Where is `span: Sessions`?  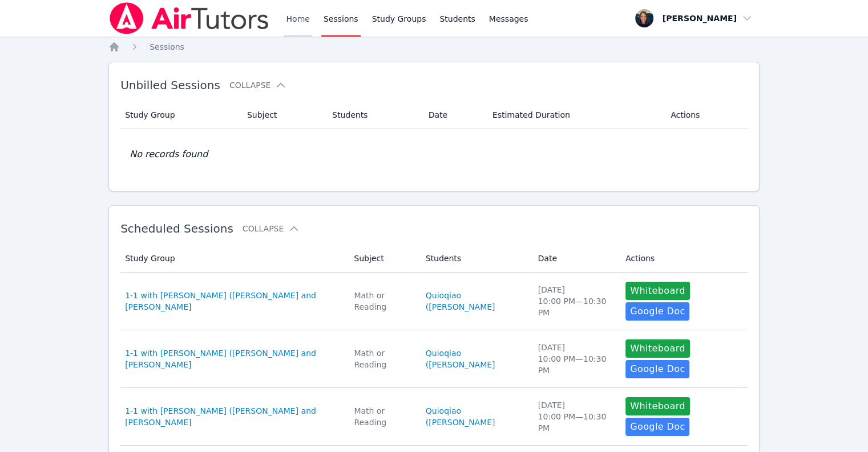
span: Sessions is located at coordinates (166, 47).